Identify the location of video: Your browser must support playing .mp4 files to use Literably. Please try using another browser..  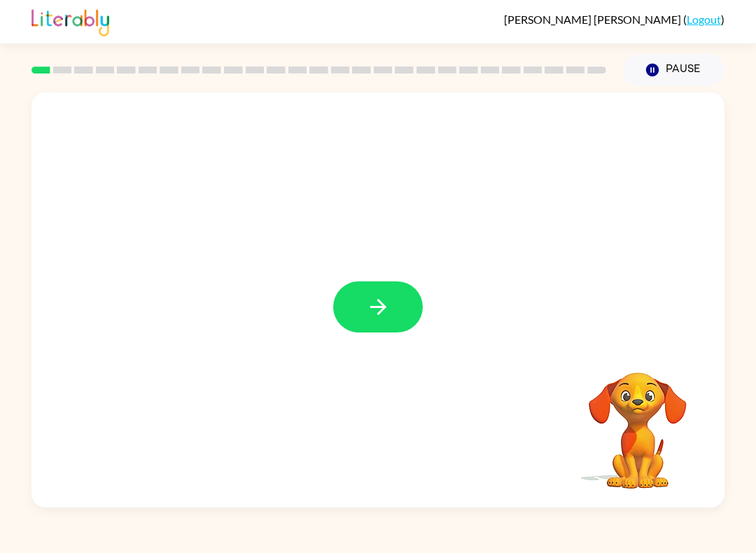
(638, 420).